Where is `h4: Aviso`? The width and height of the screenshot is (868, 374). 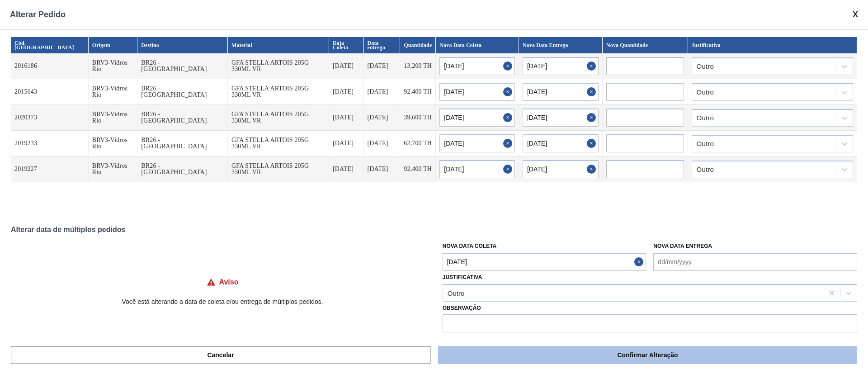
h4: Aviso is located at coordinates (229, 282).